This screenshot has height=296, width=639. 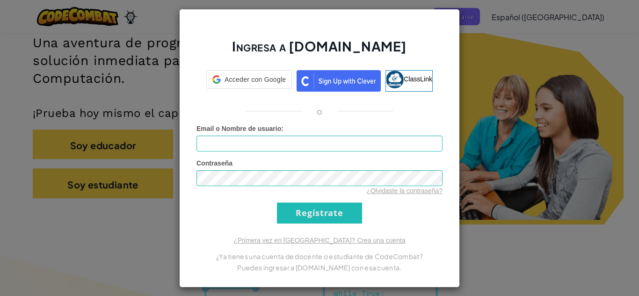 I want to click on span: ClassLink, so click(x=418, y=79).